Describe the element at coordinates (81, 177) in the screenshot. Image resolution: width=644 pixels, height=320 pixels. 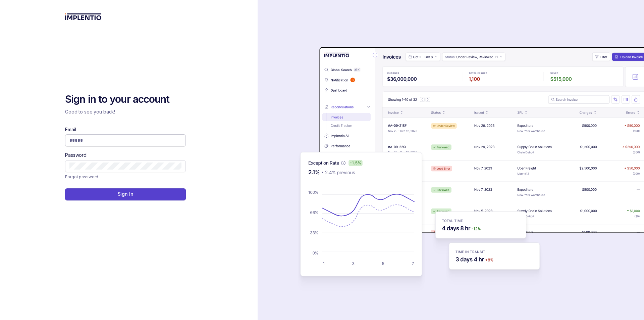
I see `a: Link Forgot password` at that location.